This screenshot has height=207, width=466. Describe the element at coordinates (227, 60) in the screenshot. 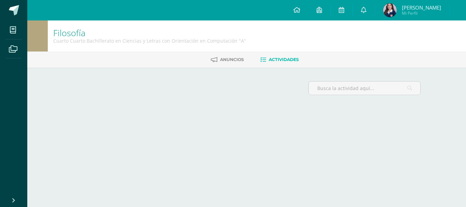

I see `a: Anuncios` at that location.